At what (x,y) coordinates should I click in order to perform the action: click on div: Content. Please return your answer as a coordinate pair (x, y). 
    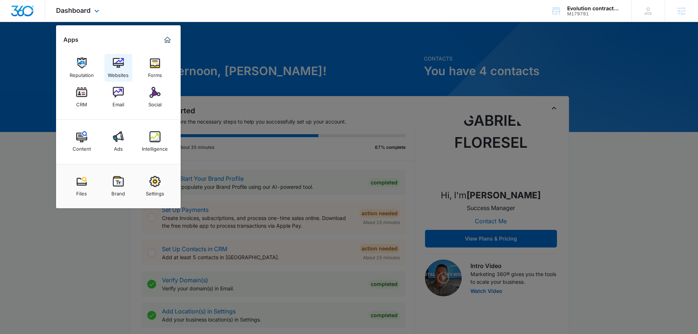
    Looking at the image, I should click on (82, 147).